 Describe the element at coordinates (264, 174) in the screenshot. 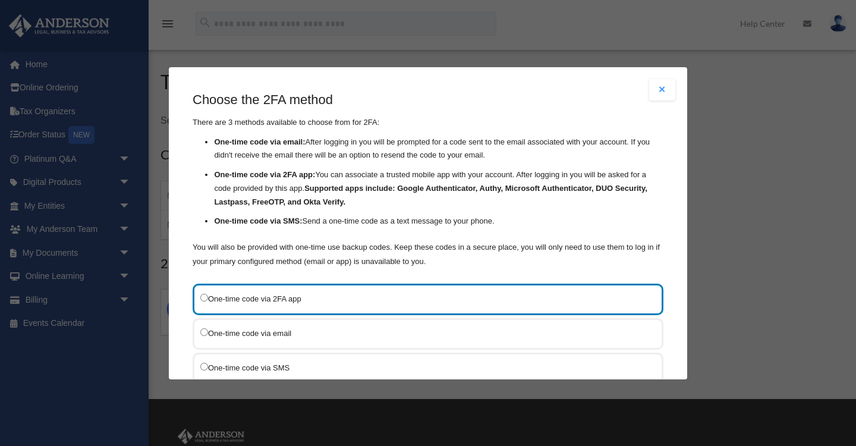

I see `strong: One-time code via 2FA app:` at that location.